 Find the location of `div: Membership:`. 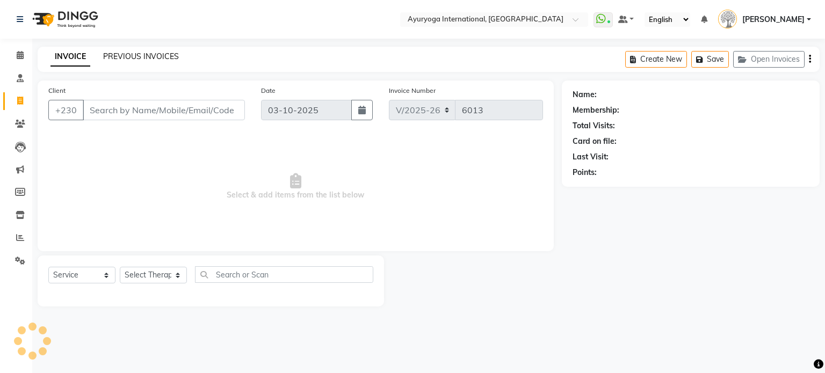

div: Membership: is located at coordinates (595, 110).